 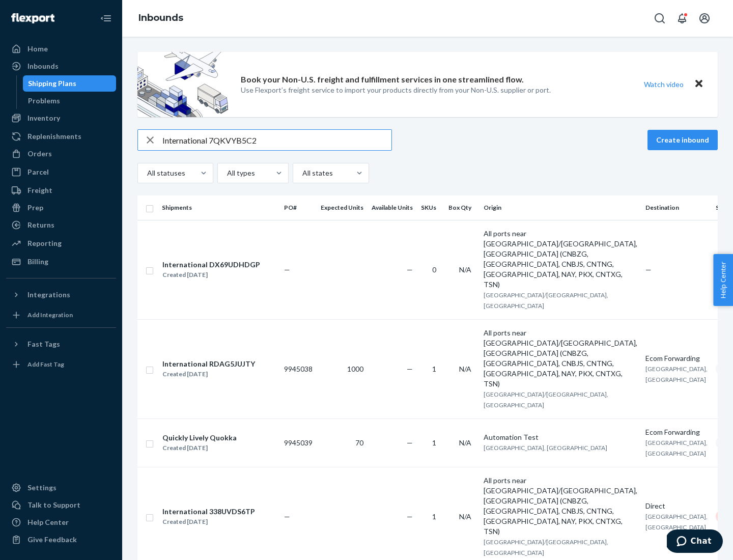 I want to click on button: Integrations, so click(x=61, y=294).